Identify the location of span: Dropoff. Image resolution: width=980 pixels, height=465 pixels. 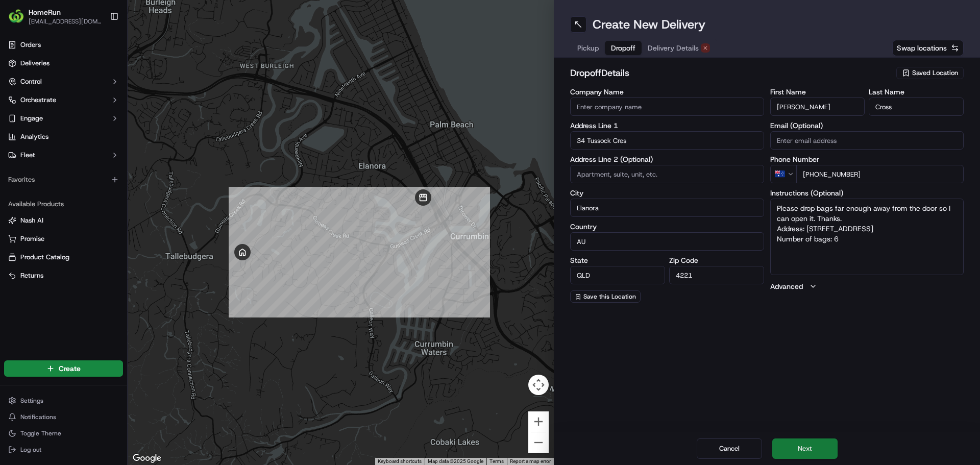
(624, 48).